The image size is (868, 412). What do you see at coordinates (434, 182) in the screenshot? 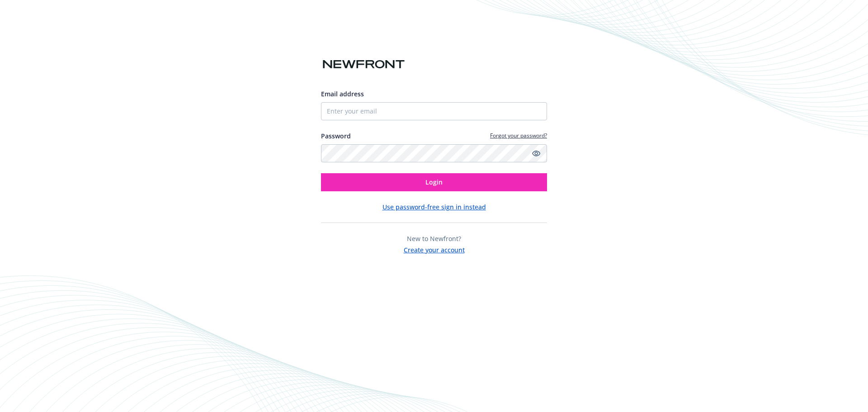
I see `span: Login` at bounding box center [434, 182].